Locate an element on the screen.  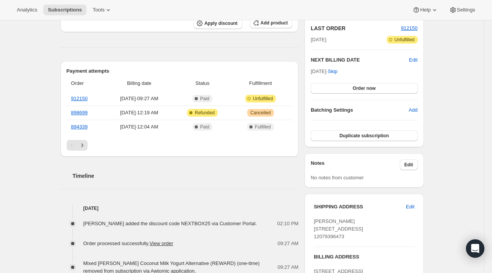
button: Apply discount is located at coordinates (218, 23).